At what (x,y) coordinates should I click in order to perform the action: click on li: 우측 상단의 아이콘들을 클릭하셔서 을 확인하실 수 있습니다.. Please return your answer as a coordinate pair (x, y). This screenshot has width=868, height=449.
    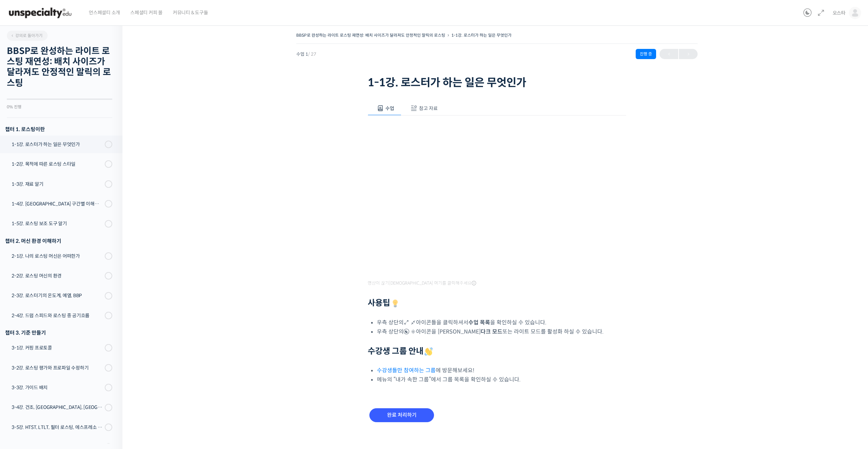
    Looking at the image, I should click on (501, 322).